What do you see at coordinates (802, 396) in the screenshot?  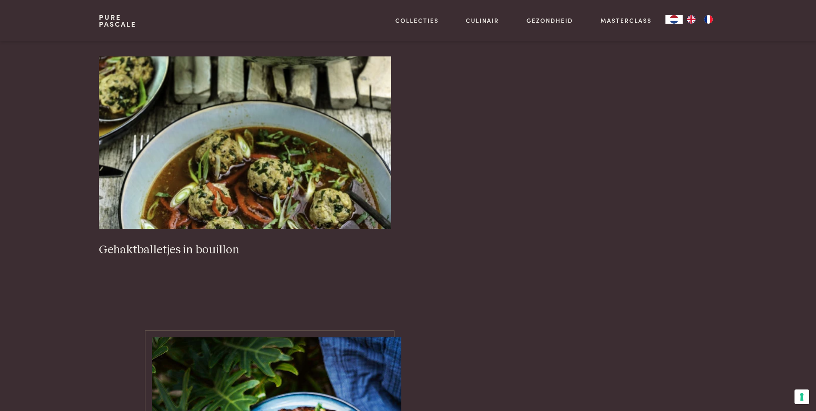 I see `button: Uw voorkeuren voor toestemming voor trackingtechnologieën` at bounding box center [802, 396].